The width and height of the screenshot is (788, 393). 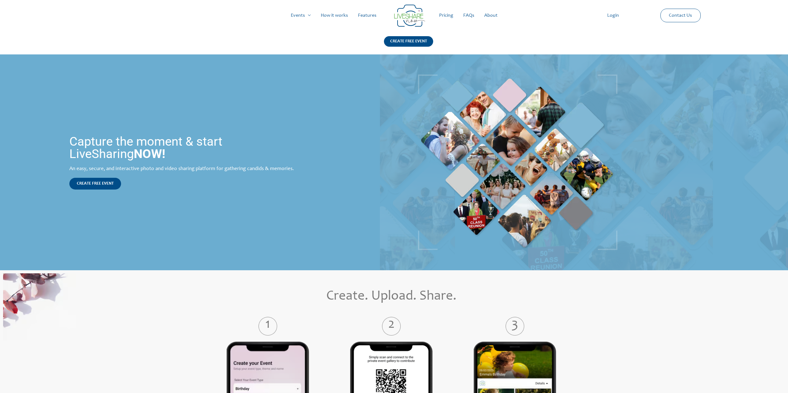 What do you see at coordinates (613, 15) in the screenshot?
I see `a: Login` at bounding box center [613, 15].